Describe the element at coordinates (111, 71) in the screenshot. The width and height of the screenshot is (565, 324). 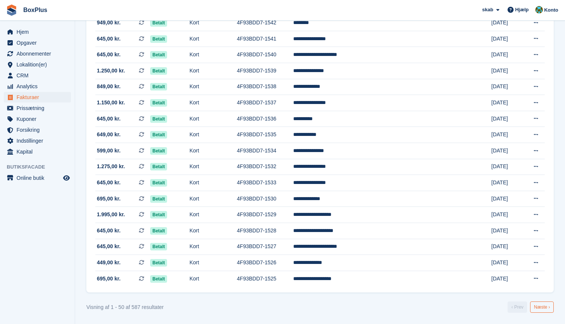
I see `span: 1.250,00 kr.` at that location.